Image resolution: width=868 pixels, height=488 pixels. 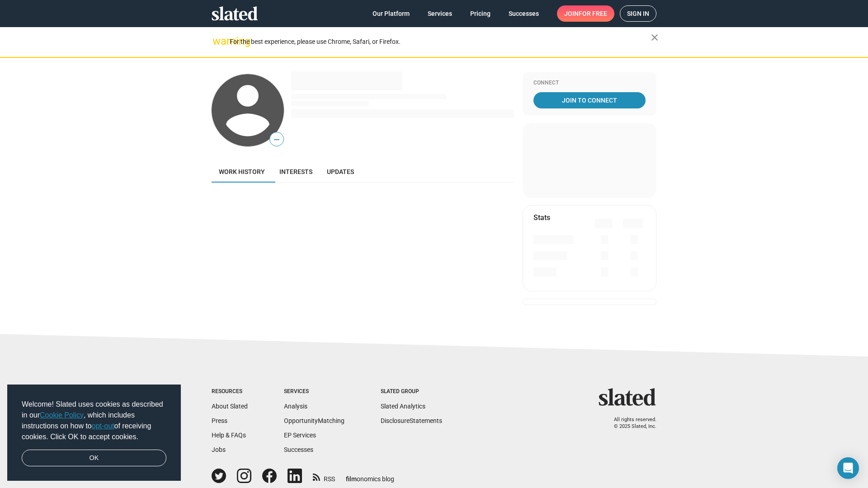 What do you see at coordinates (370, 475) in the screenshot?
I see `a: filmonomics blog` at bounding box center [370, 475].